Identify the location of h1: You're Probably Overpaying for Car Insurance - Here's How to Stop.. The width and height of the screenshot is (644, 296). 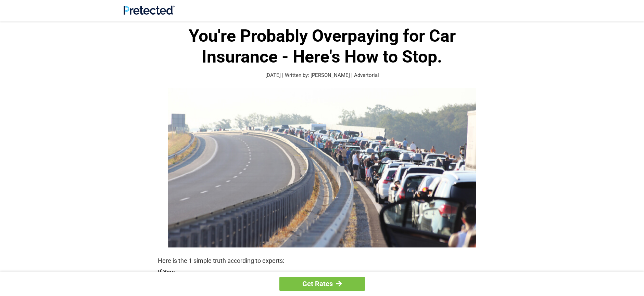
(322, 46).